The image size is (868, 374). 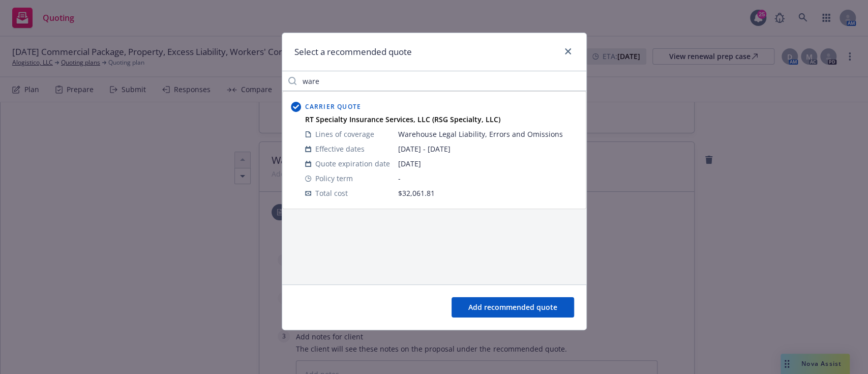 What do you see at coordinates (353, 52) in the screenshot?
I see `h1: Select a recommended quote` at bounding box center [353, 52].